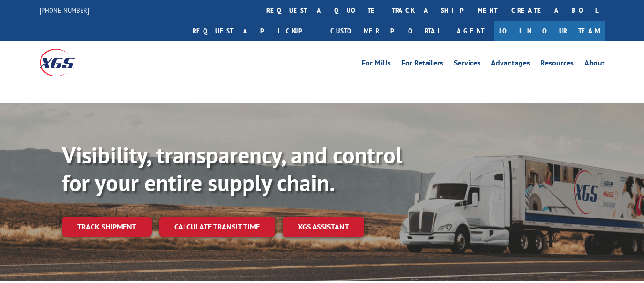  What do you see at coordinates (217, 226) in the screenshot?
I see `a: Calculate transit time` at bounding box center [217, 226].